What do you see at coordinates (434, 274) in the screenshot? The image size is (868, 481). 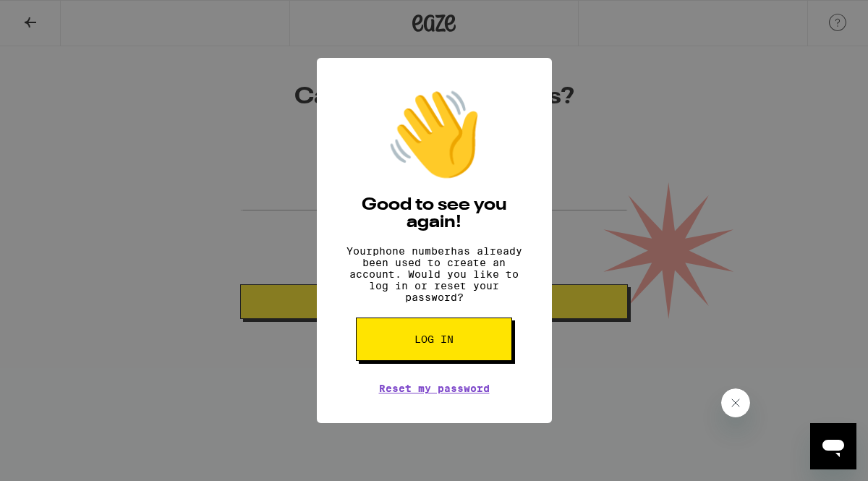 I see `p: Your phone number has already been used to create an account. Would you like to log in or reset y...` at bounding box center [434, 274].